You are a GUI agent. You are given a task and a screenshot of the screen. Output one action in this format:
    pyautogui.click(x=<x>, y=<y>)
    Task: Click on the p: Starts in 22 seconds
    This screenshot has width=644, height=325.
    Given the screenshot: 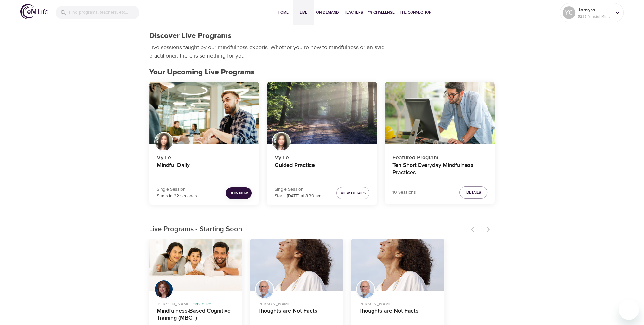 What is the action you would take?
    pyautogui.click(x=177, y=196)
    